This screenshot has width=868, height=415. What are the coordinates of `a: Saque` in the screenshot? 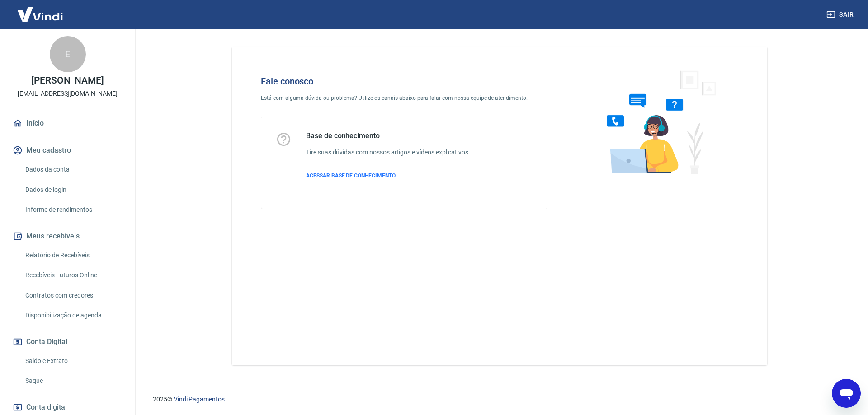 It's located at (73, 381).